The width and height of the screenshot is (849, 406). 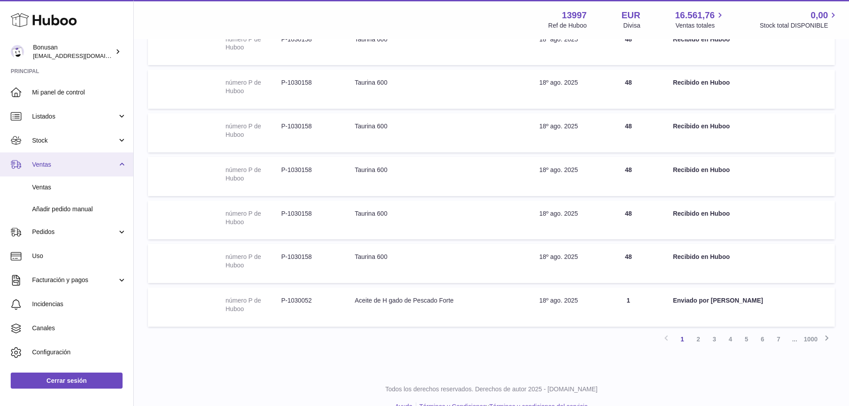 I want to click on span: Incidencias, so click(x=79, y=304).